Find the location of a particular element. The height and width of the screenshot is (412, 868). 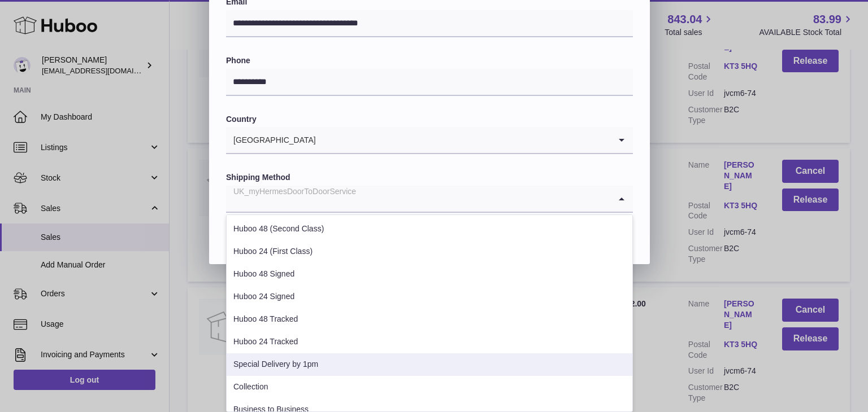

li: Huboo 24 (First Class) is located at coordinates (430, 252).